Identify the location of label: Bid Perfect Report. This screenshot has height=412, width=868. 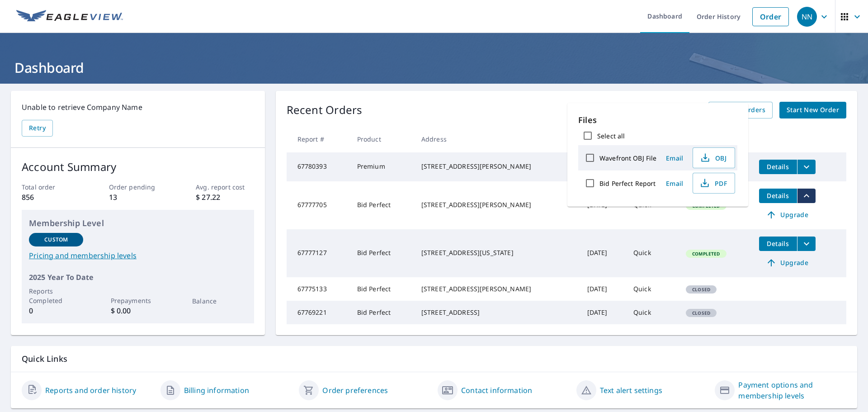
(628, 183).